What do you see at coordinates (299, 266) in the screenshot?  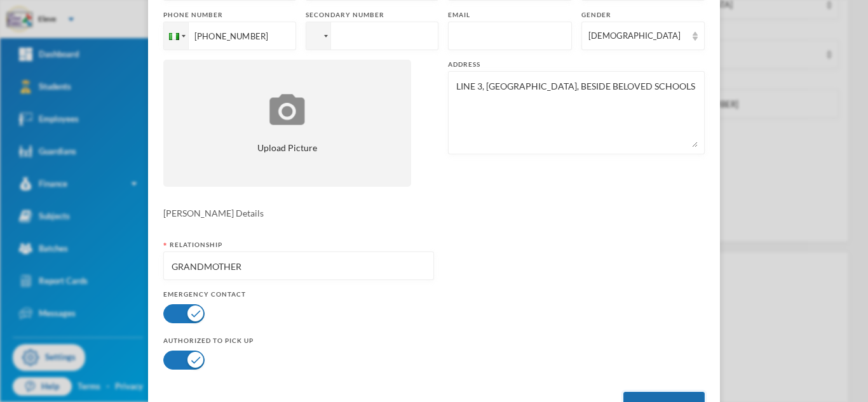 I see `input: eg: Mother, Father, Uncle, Aunt` at bounding box center [299, 266].